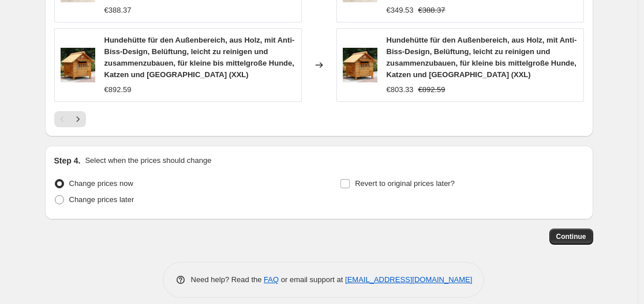 This screenshot has height=304, width=644. What do you see at coordinates (431, 10) in the screenshot?
I see `strike: €388.37` at bounding box center [431, 10].